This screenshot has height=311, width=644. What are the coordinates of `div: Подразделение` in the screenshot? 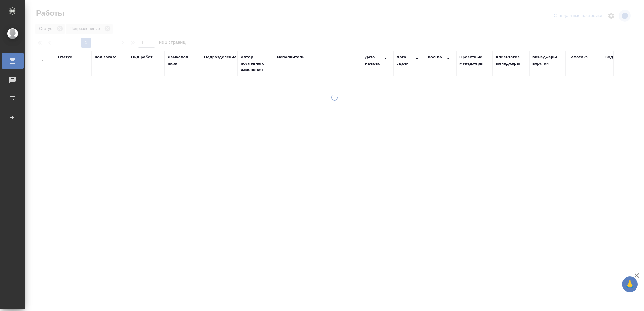 It's located at (221, 57).